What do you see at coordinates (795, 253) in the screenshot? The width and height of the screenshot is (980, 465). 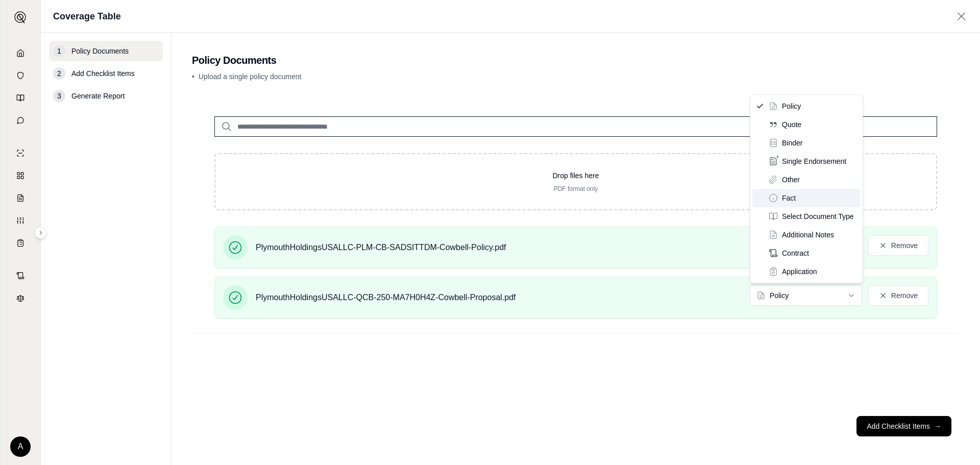 I see `span: Contract` at bounding box center [795, 253].